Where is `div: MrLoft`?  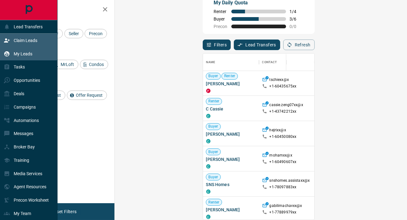 div: MrLoft is located at coordinates (65, 64).